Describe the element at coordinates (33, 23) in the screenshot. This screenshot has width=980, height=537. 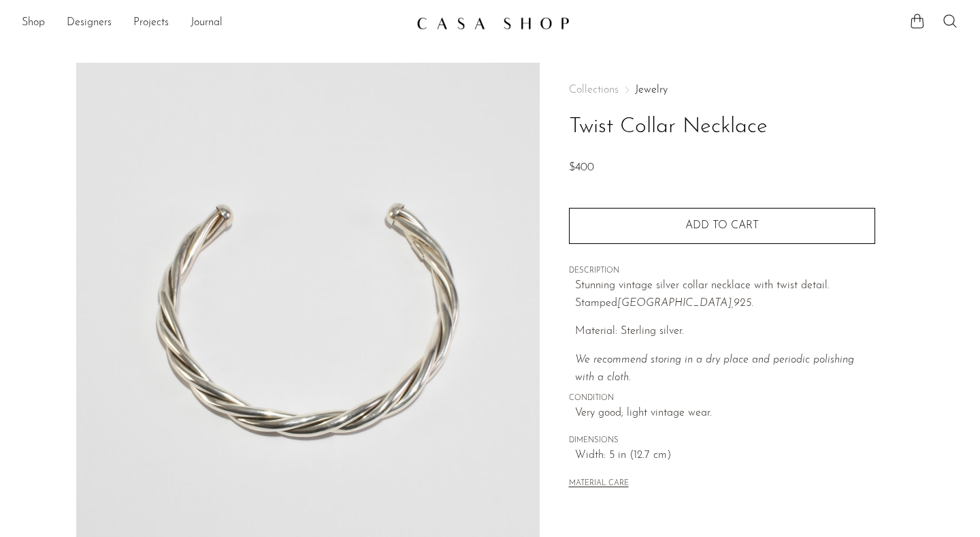
I see `a: Shop` at that location.